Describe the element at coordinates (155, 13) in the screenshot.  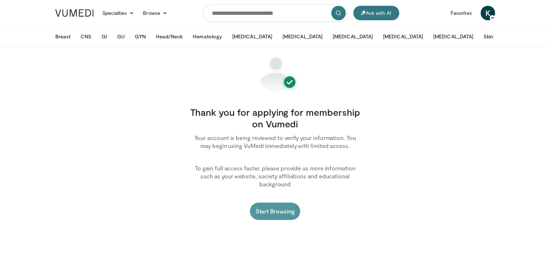
I see `a: Browse` at that location.